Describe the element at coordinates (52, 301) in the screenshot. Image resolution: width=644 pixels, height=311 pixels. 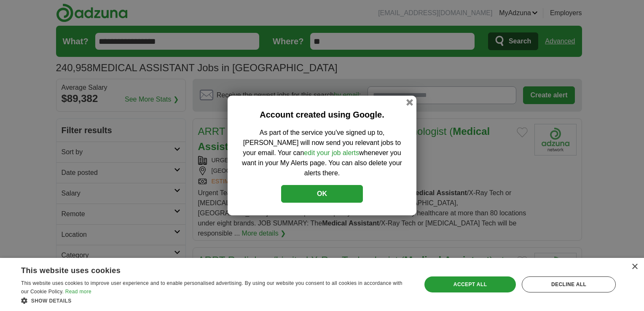
I see `span: Show details` at that location.